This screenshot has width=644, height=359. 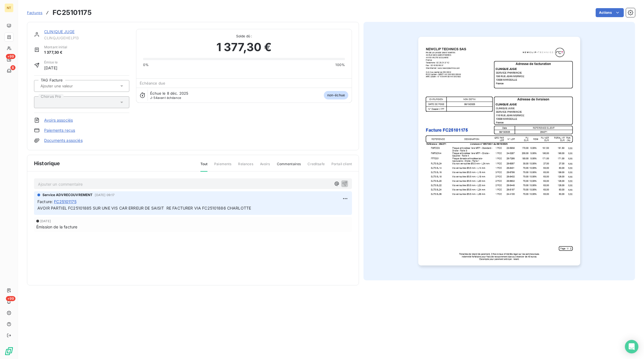 What do you see at coordinates (72, 13) in the screenshot?
I see `h3: FC25101175` at bounding box center [72, 13].